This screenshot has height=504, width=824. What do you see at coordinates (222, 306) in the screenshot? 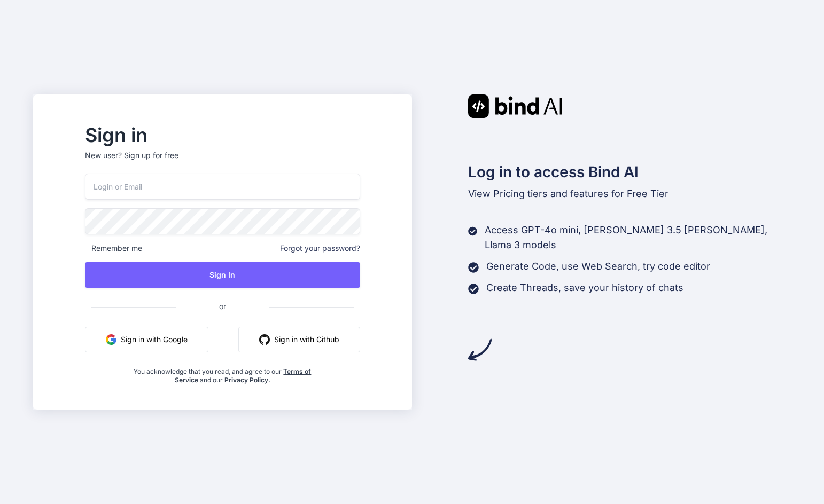
I see `span: or` at bounding box center [222, 306].